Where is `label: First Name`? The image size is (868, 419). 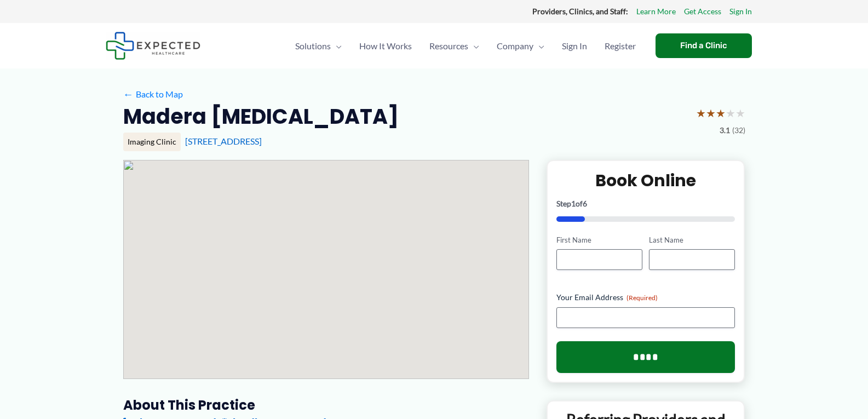
label: First Name is located at coordinates (599, 240).